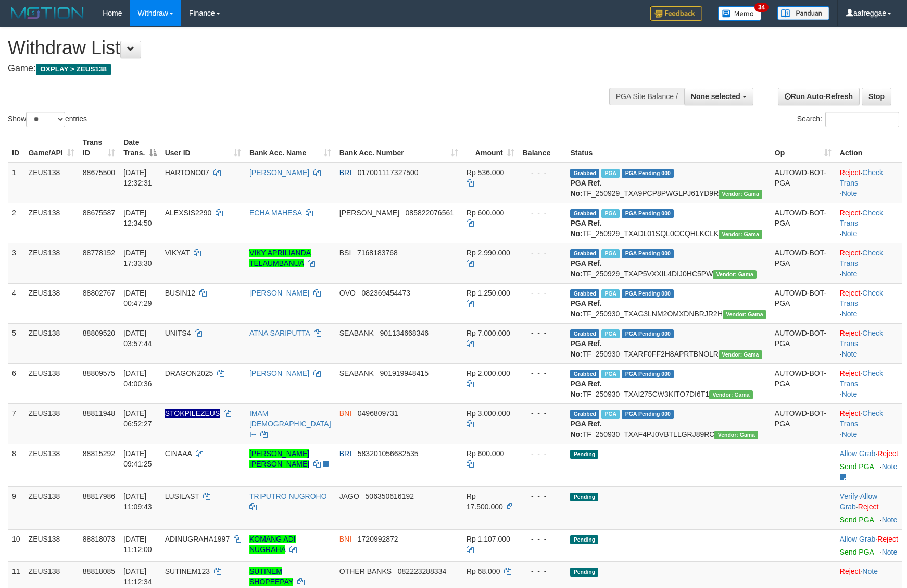 This screenshot has width=907, height=588. I want to click on span: BSI, so click(345, 252).